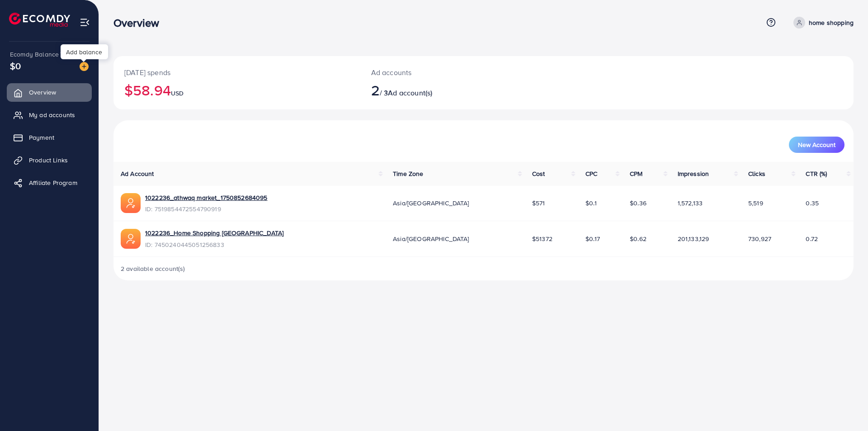 The image size is (868, 431). I want to click on span: $0.17, so click(593, 239).